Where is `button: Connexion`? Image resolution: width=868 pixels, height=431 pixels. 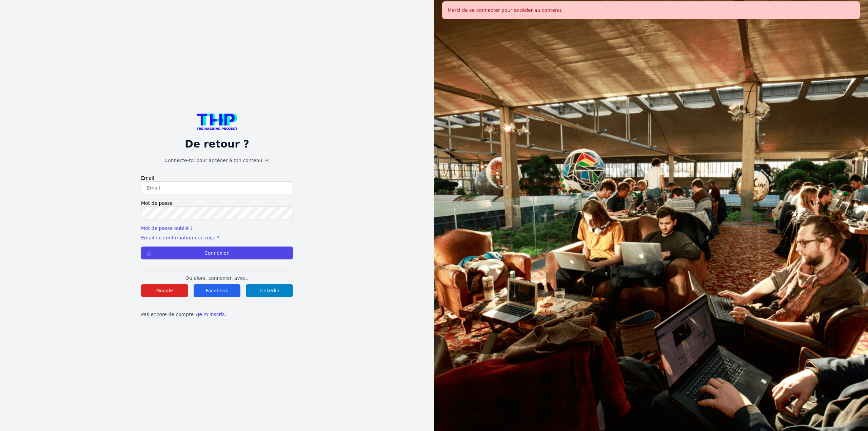
button: Connexion is located at coordinates (217, 253).